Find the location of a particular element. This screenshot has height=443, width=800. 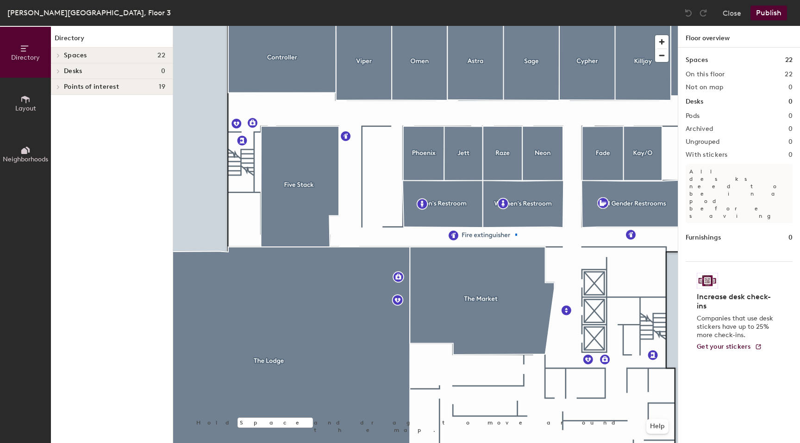

h1: Furnishings is located at coordinates (703, 238).